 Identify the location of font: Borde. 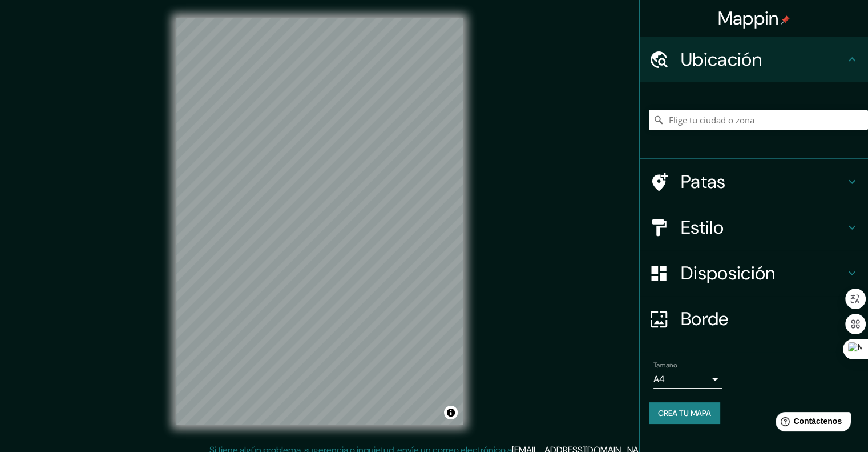
(705, 318).